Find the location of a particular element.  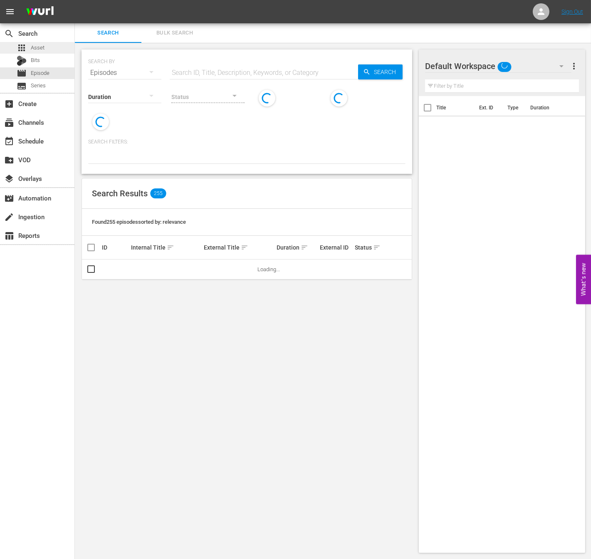

span: Bulk Search is located at coordinates (175, 33).